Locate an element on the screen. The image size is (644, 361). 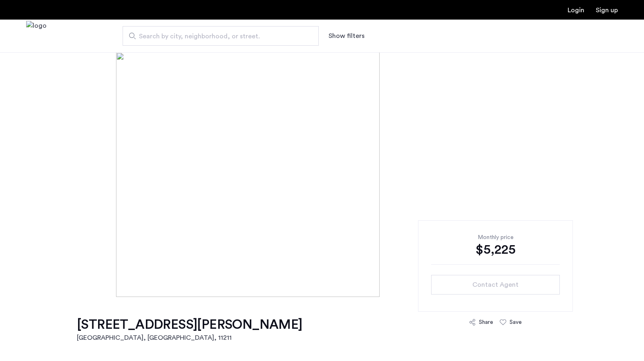
img: logo is located at coordinates (37, 36).